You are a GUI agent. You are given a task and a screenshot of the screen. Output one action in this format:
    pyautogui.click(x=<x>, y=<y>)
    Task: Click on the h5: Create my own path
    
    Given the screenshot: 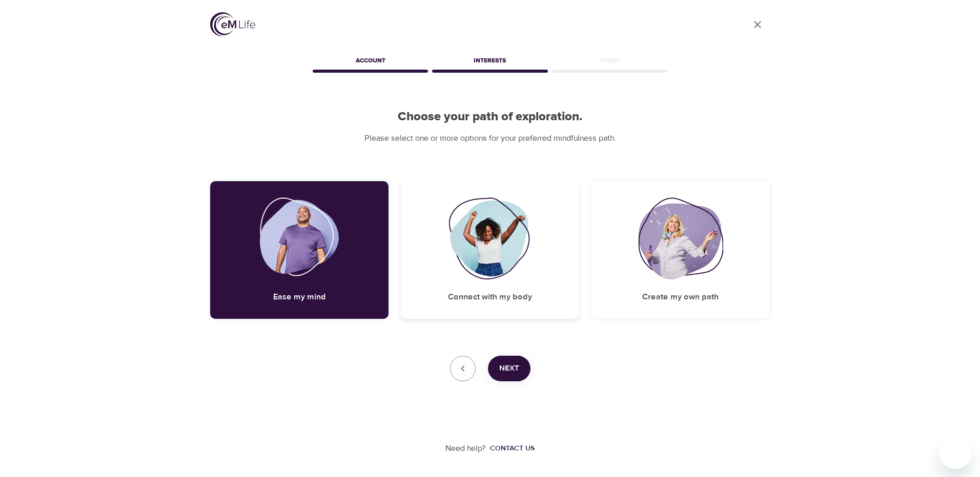 What is the action you would take?
    pyautogui.click(x=681, y=297)
    